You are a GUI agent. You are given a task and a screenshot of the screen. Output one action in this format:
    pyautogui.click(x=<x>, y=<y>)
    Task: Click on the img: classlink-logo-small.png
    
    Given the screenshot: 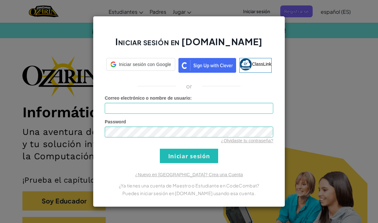 What is the action you would take?
    pyautogui.click(x=246, y=64)
    